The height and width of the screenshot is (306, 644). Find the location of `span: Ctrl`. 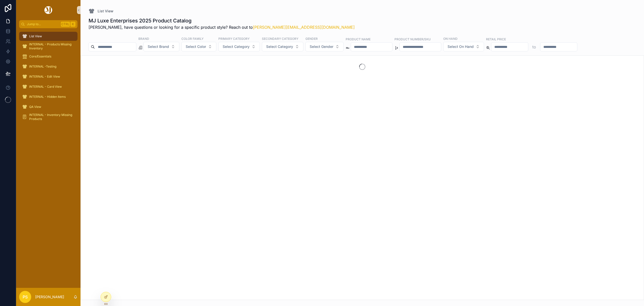

span: Ctrl is located at coordinates (65, 24).